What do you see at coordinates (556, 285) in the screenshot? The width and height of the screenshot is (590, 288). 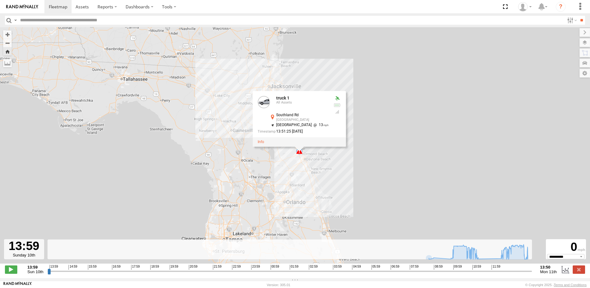 I see `div: © Copyright 2025 -` at bounding box center [556, 285].